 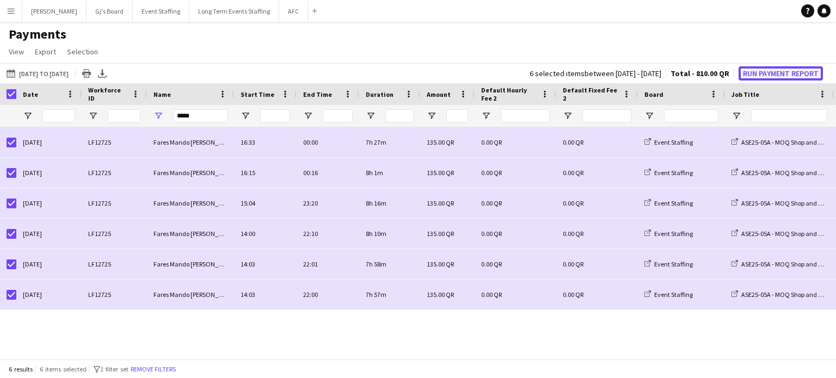 I want to click on input: Amount Filter Input, so click(x=457, y=116).